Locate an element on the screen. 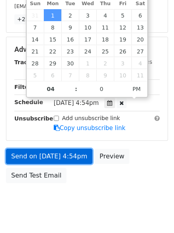 This screenshot has width=174, height=233. span: September 18, 2025 is located at coordinates (105, 39).